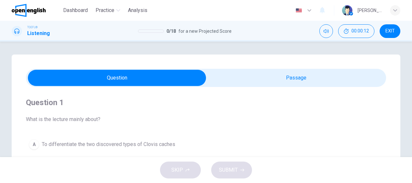  I want to click on a: OpenEnglish logo, so click(36, 10).